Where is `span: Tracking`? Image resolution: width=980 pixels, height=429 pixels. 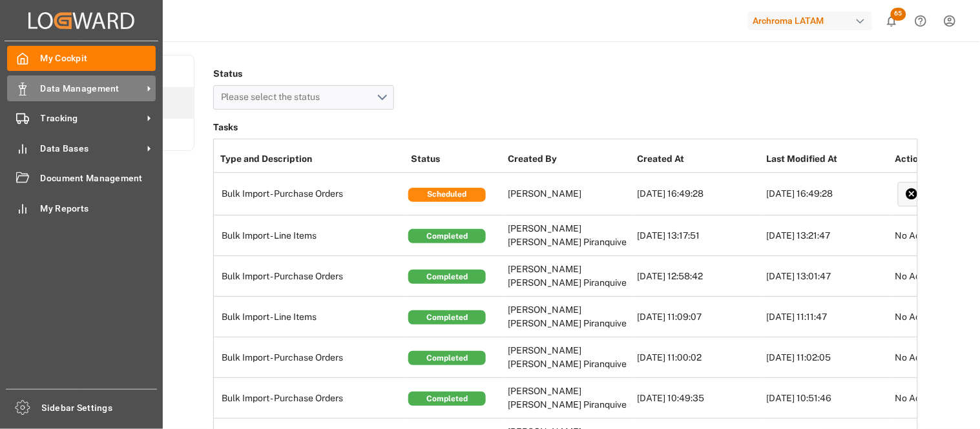
span: Tracking is located at coordinates (92, 118).